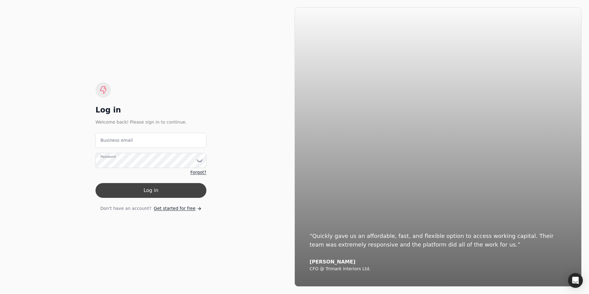  Describe the element at coordinates (199, 172) in the screenshot. I see `span: Forgot?` at that location.